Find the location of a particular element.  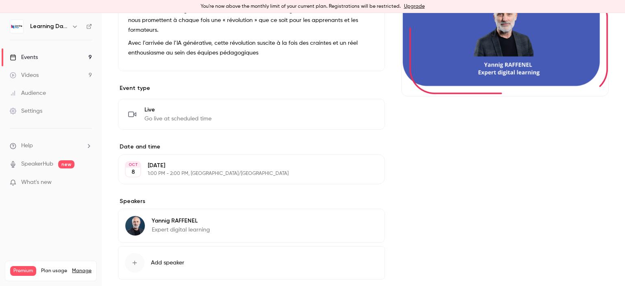

span: new is located at coordinates (66, 164).